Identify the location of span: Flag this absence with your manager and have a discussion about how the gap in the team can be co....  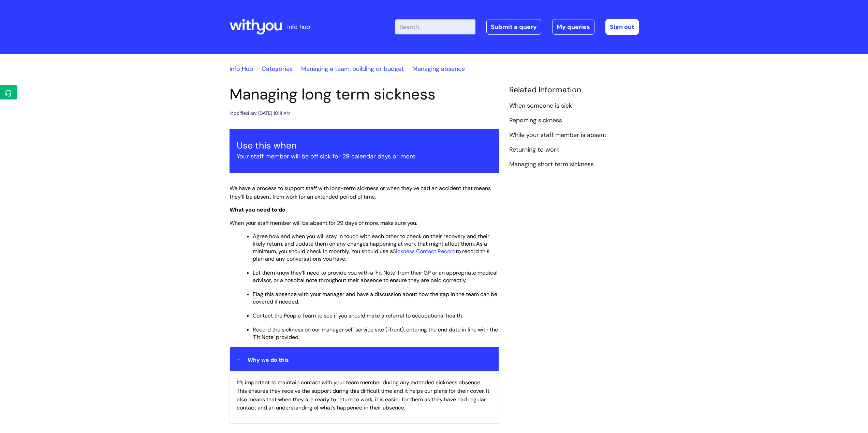
(375, 298).